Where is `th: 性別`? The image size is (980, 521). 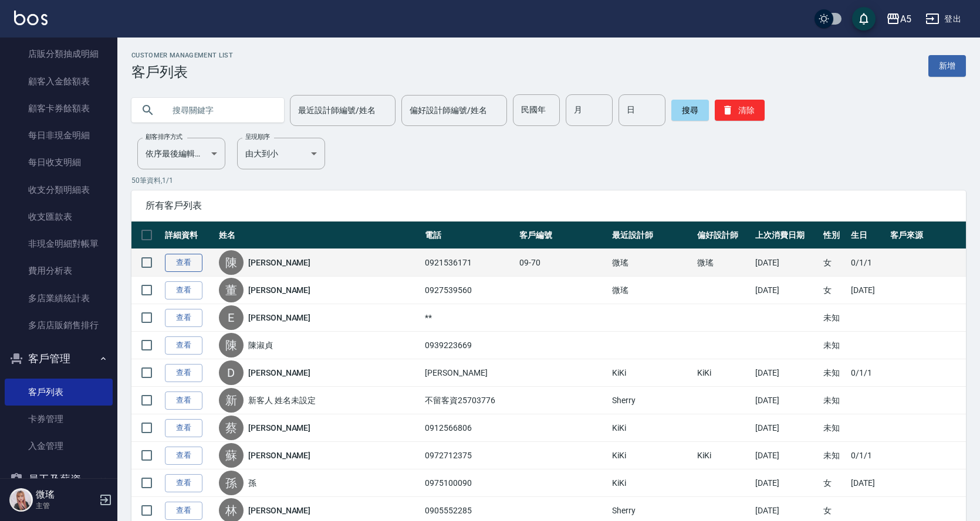
th: 性別 is located at coordinates (833, 235).